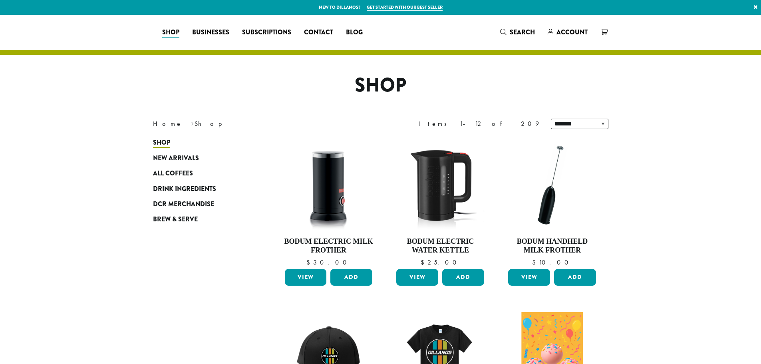 The width and height of the screenshot is (761, 364). I want to click on a: Brew & Serve, so click(201, 219).